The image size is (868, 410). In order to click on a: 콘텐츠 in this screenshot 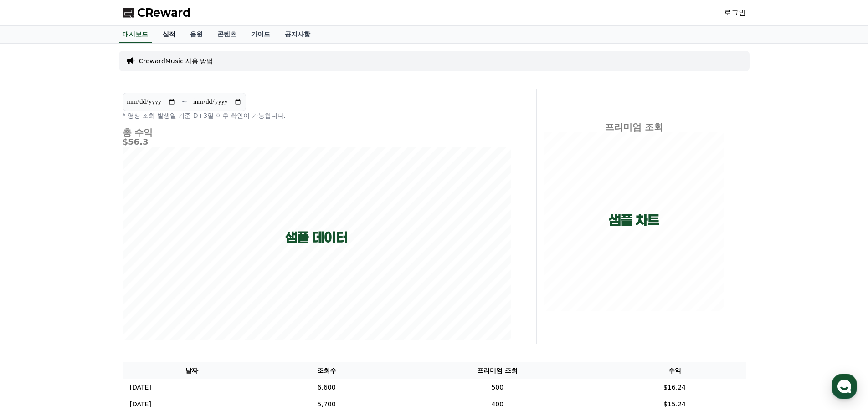, I will do `click(227, 34)`.